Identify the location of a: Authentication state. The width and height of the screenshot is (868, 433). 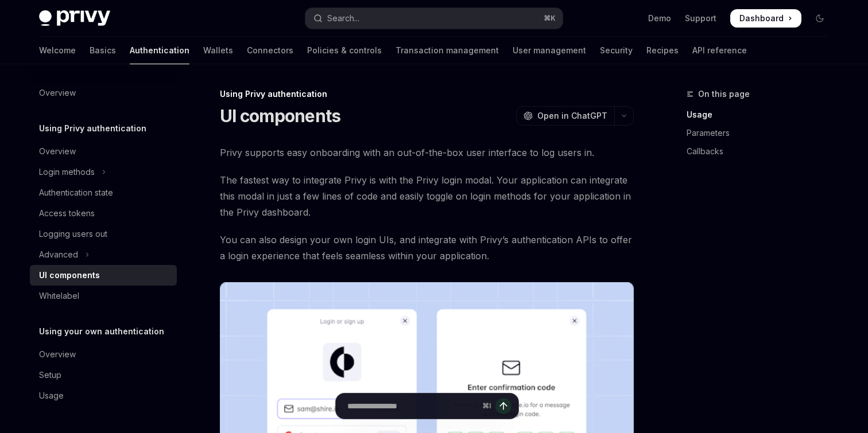
(103, 193).